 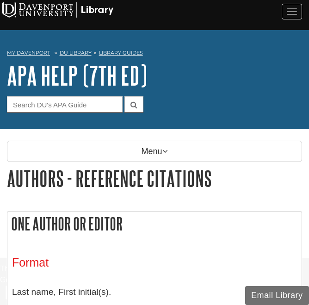 What do you see at coordinates (155, 178) in the screenshot?
I see `h1: Authors - Reference Citations` at bounding box center [155, 178].